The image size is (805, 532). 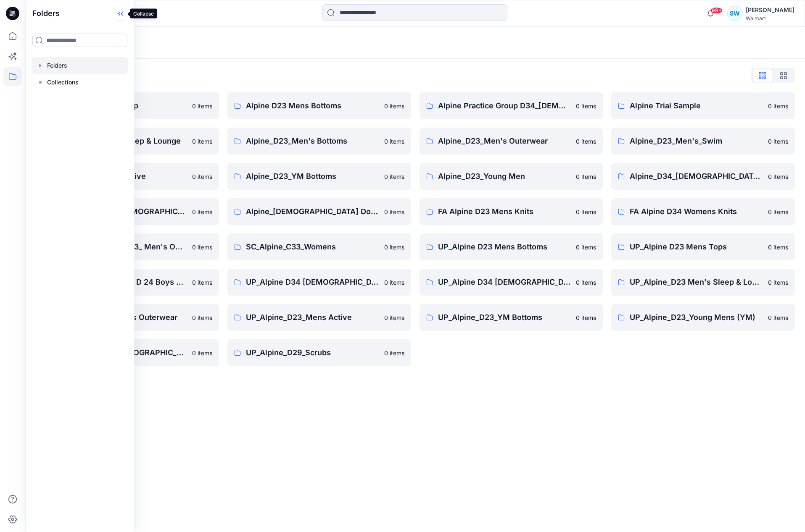 I want to click on p: UP_Alpine_D29_Scrubs, so click(x=312, y=353).